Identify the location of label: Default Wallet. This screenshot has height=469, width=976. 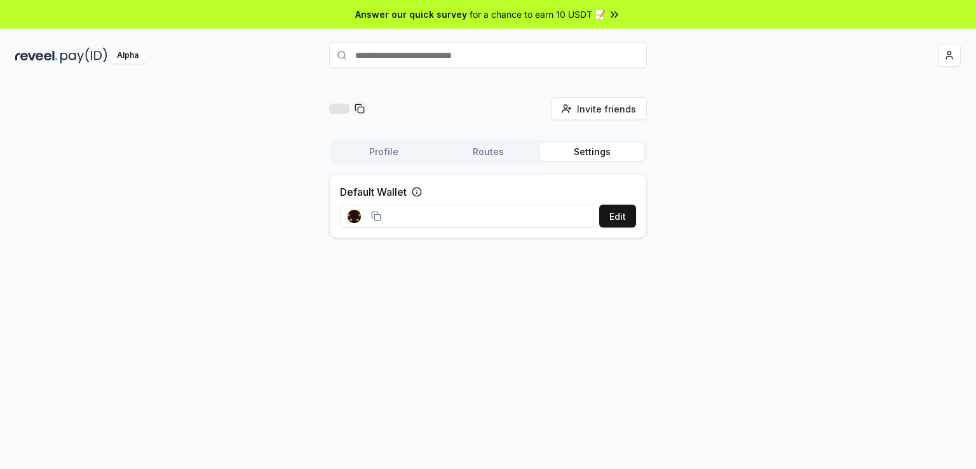
(373, 192).